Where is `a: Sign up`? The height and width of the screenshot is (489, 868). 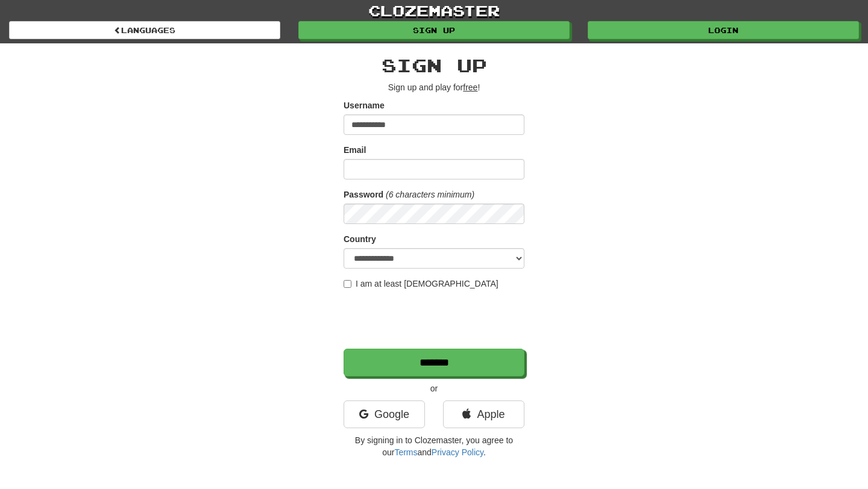
a: Sign up is located at coordinates (434, 30).